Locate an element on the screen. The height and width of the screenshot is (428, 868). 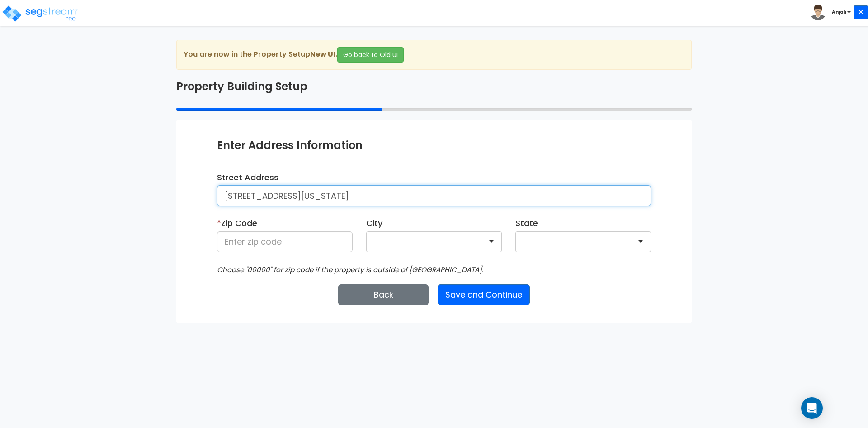
button: Back is located at coordinates (384, 294).